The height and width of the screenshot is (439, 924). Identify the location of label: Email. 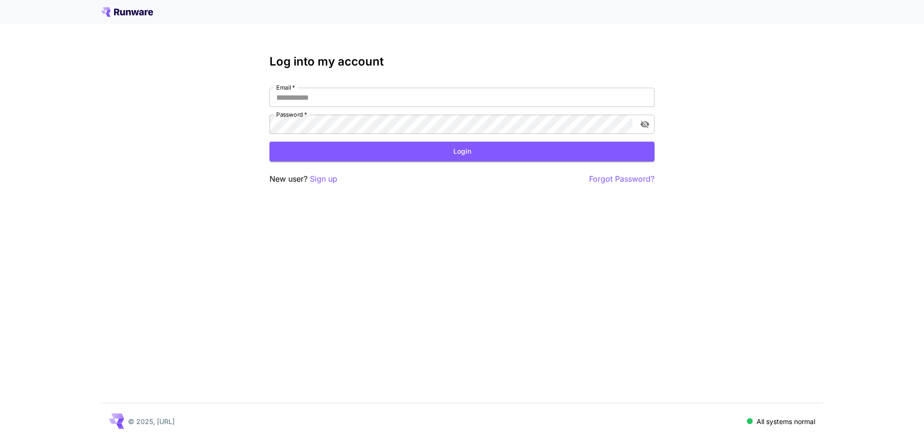
(285, 87).